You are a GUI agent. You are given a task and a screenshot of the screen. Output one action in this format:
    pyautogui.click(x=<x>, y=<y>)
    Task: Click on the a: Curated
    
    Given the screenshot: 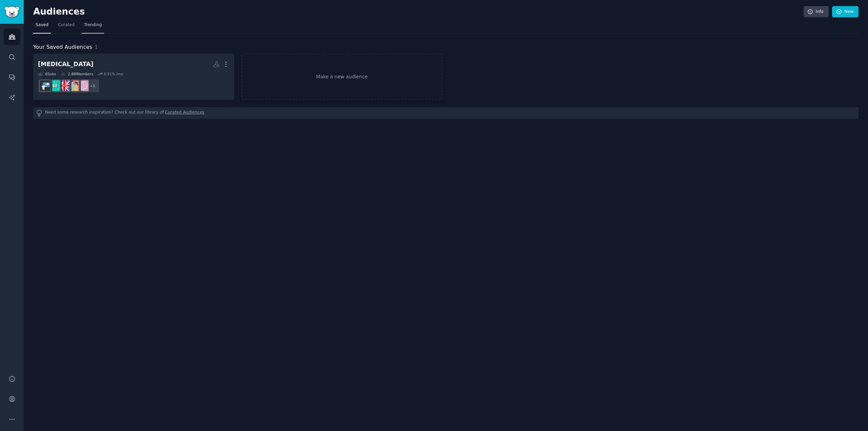 What is the action you would take?
    pyautogui.click(x=66, y=27)
    